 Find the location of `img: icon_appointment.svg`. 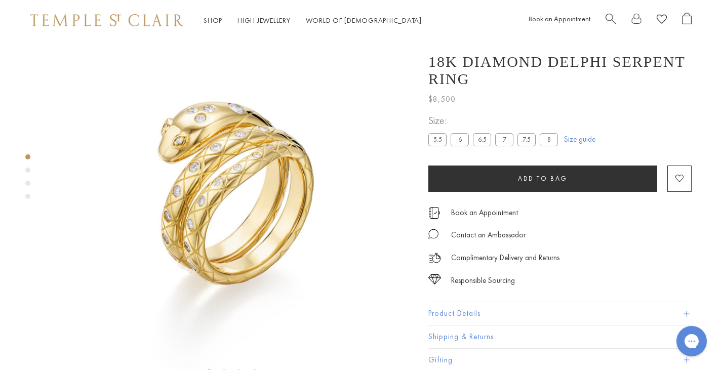

img: icon_appointment.svg is located at coordinates (434, 213).